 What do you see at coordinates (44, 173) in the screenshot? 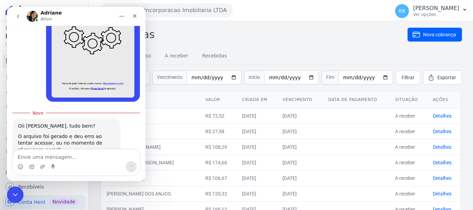
I see `div: Plataformas` at bounding box center [44, 173].